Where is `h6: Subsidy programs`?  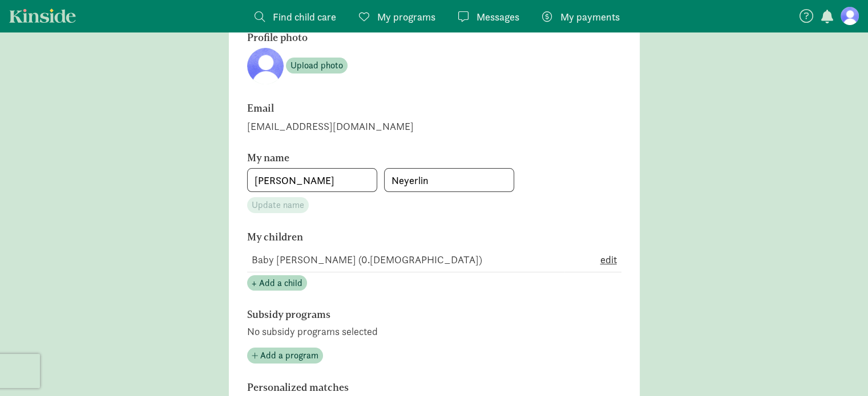
h6: Subsidy programs is located at coordinates (404, 315).